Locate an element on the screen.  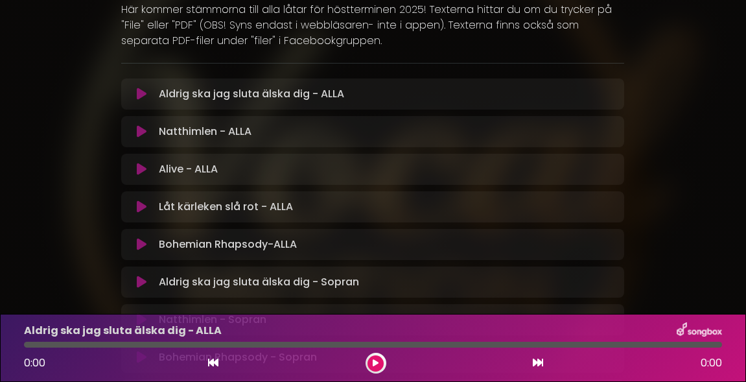
p: Natthimlen - Sopran is located at coordinates (213, 320).